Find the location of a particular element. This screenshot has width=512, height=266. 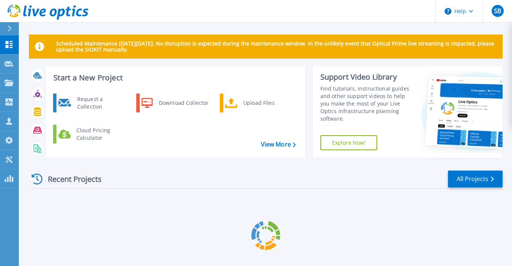

div: Download Collector is located at coordinates (183, 103).